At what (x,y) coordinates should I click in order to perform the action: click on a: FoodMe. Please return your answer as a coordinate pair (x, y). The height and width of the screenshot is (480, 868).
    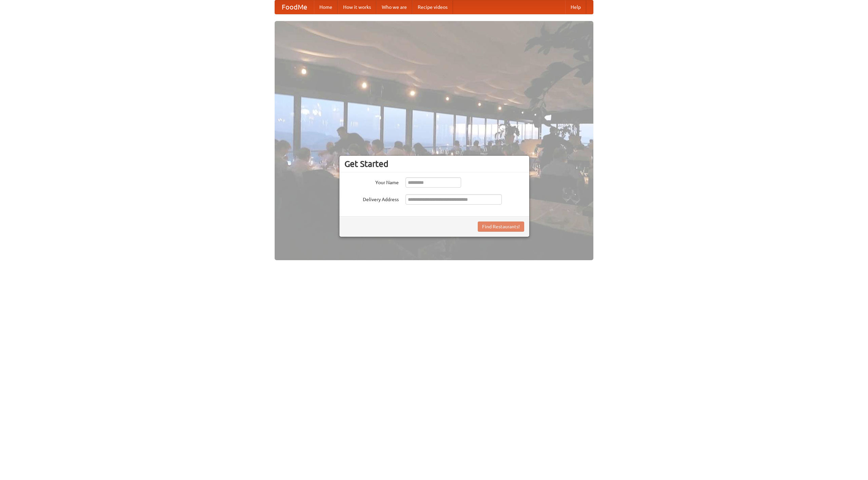
    Looking at the image, I should click on (295, 7).